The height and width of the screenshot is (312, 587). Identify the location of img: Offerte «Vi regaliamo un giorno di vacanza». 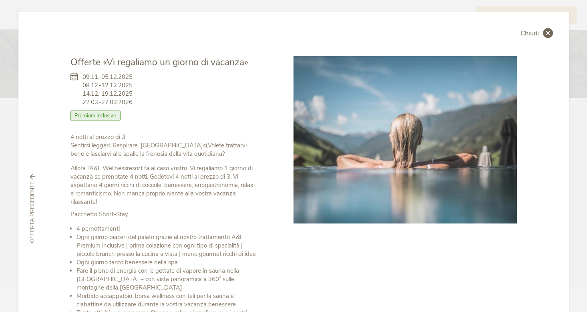
(405, 140).